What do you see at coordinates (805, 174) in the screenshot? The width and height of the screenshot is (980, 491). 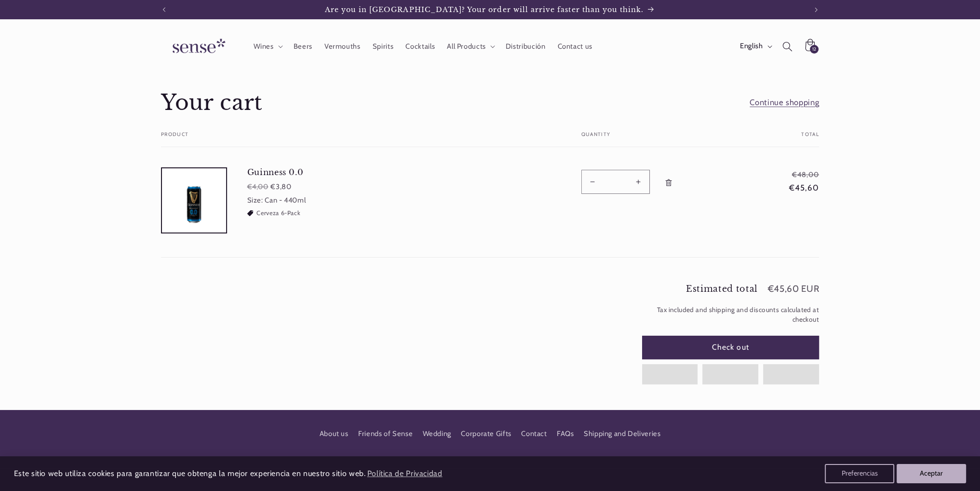 I see `s: €48,00` at bounding box center [805, 174].